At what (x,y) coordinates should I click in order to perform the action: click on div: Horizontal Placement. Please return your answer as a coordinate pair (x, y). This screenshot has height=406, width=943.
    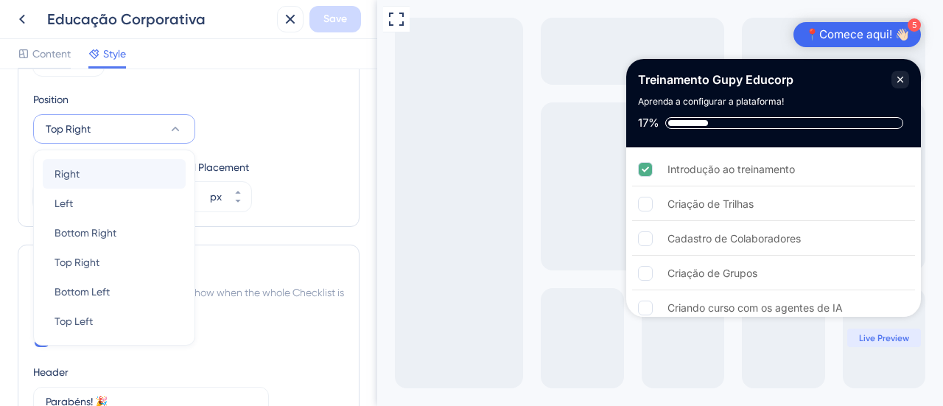
    Looking at the image, I should click on (200, 167).